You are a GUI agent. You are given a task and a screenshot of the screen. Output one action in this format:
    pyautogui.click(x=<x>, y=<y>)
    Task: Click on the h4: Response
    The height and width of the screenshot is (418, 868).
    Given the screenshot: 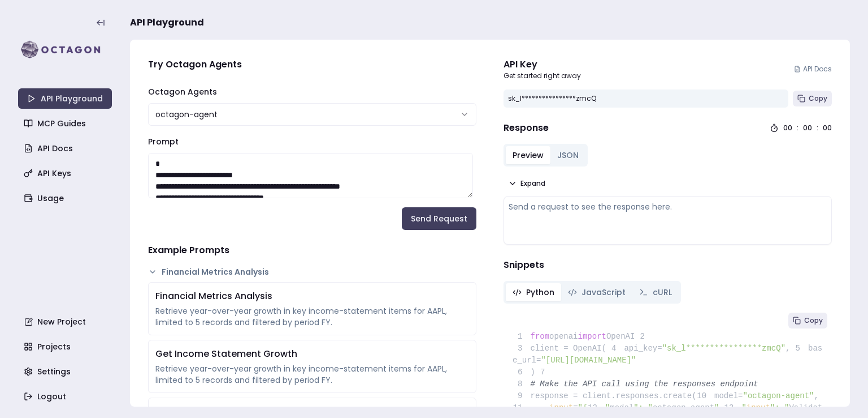 What is the action you would take?
    pyautogui.click(x=526, y=128)
    